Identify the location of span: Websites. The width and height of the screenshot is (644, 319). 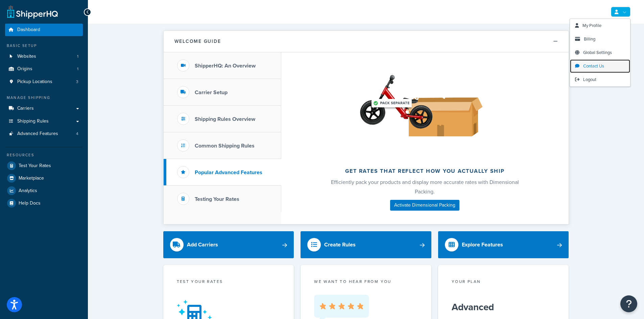
(27, 56).